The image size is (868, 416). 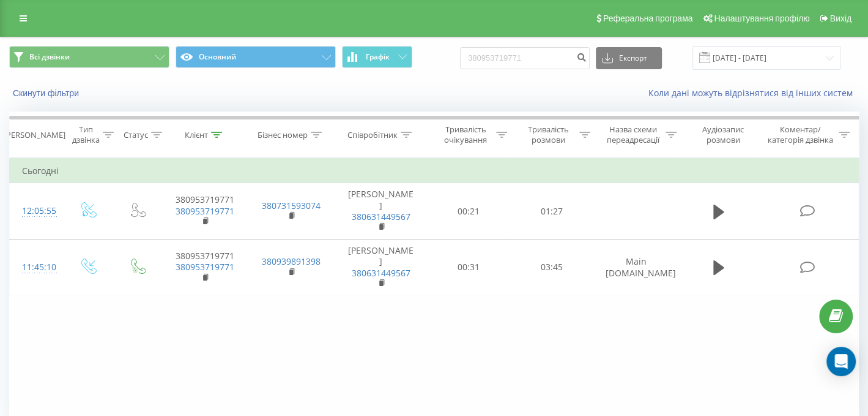 What do you see at coordinates (551, 212) in the screenshot?
I see `td: 01:27` at bounding box center [551, 212].